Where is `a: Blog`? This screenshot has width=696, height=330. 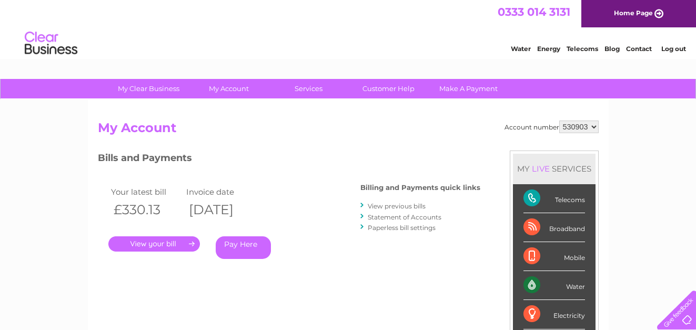 a: Blog is located at coordinates (611, 48).